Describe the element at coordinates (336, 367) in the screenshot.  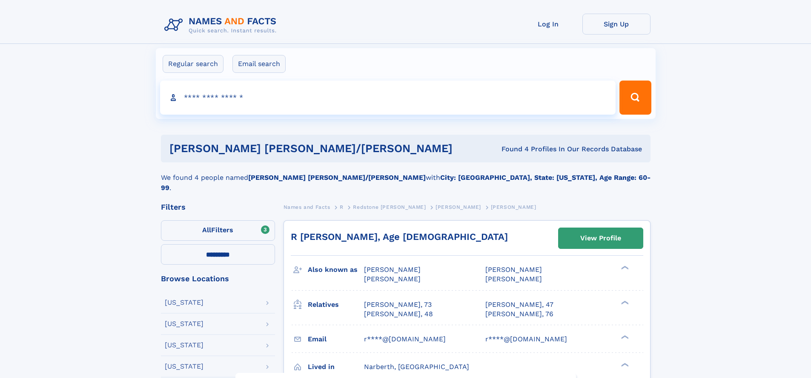
I see `h3: Lived in` at that location.